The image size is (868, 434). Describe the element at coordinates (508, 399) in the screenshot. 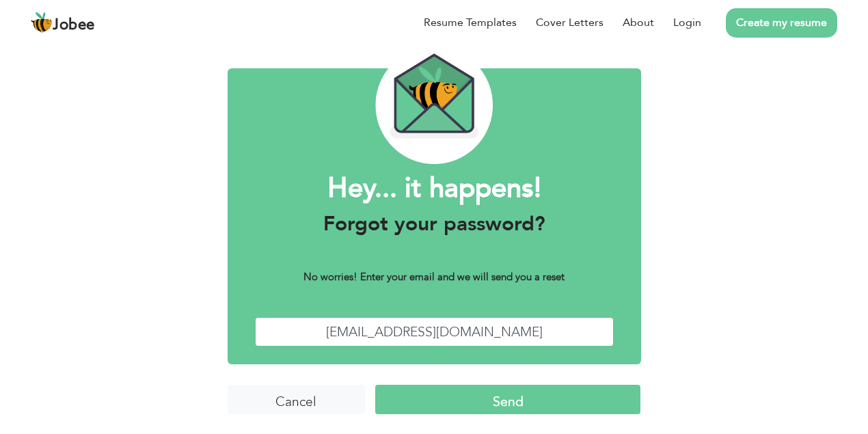

I see `input: Send` at that location.